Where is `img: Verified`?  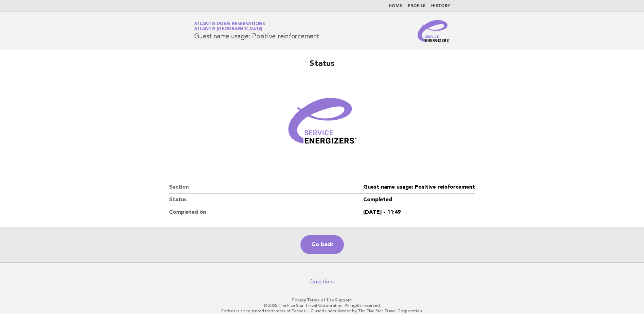 img: Verified is located at coordinates (322, 124).